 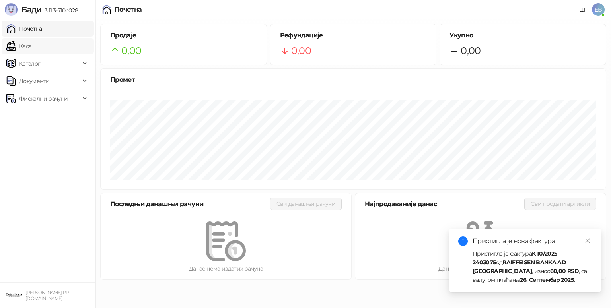 What do you see at coordinates (582, 10) in the screenshot?
I see `a: Документација` at bounding box center [582, 10].